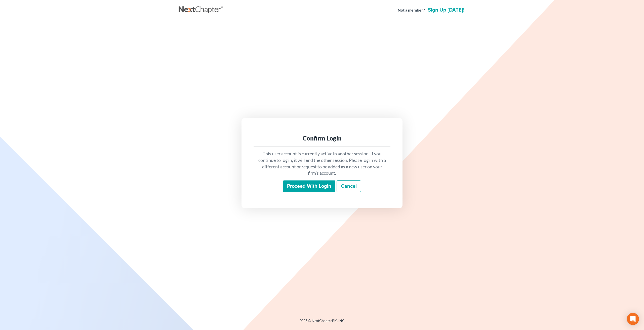  What do you see at coordinates (322, 323) in the screenshot?
I see `div: 2025 © NextChapterBK, INC` at bounding box center [322, 323].